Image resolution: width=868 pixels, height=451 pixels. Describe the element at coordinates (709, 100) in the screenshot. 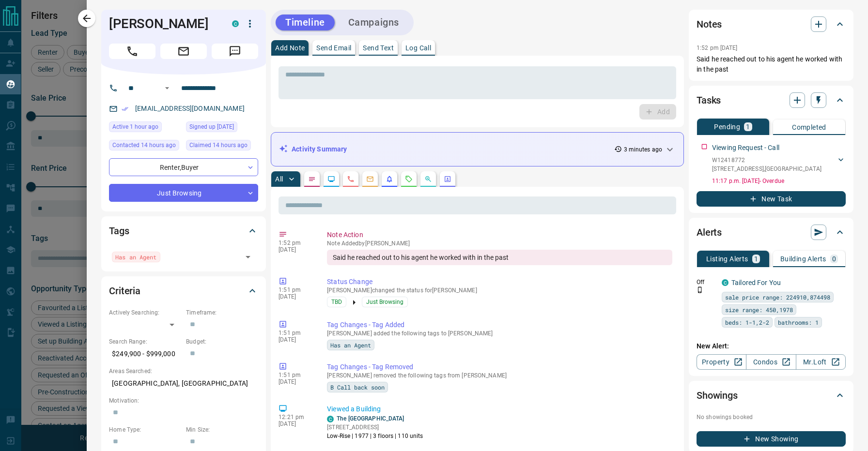

I see `h2: Tasks` at that location.